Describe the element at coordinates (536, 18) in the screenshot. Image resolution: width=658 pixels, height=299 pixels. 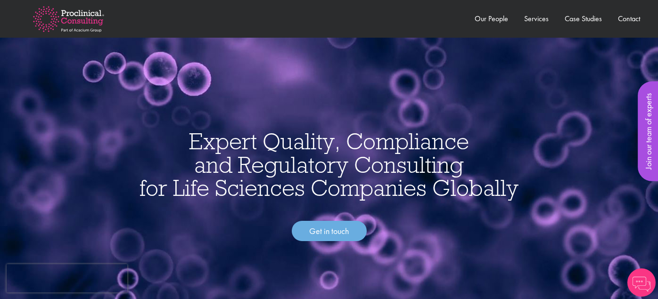
I see `a: Services` at that location.